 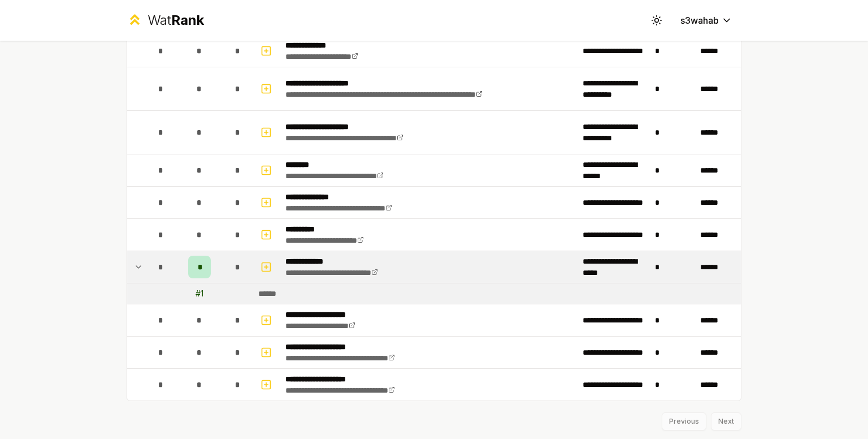 I want to click on button: s3wahab, so click(x=706, y=20).